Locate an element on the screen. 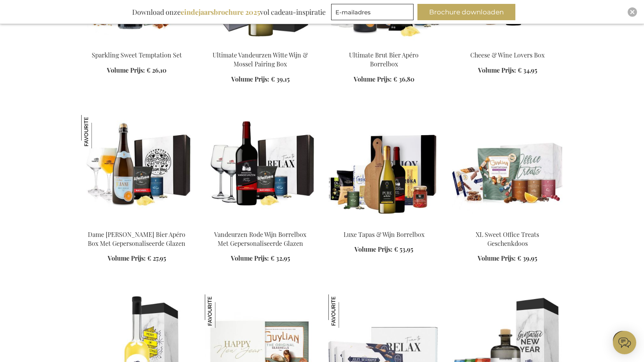  span: € 32,95 is located at coordinates (280, 258).